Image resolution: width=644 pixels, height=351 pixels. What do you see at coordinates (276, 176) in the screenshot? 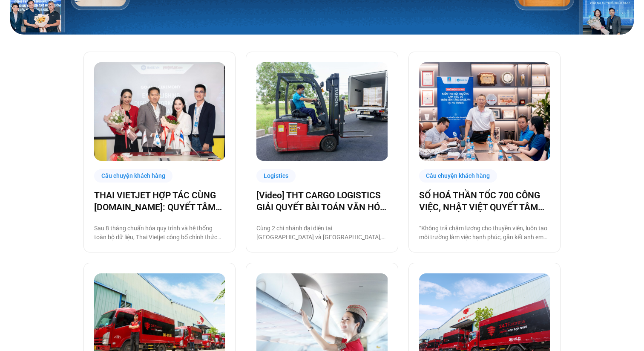
I see `div: Logistics` at bounding box center [276, 176].